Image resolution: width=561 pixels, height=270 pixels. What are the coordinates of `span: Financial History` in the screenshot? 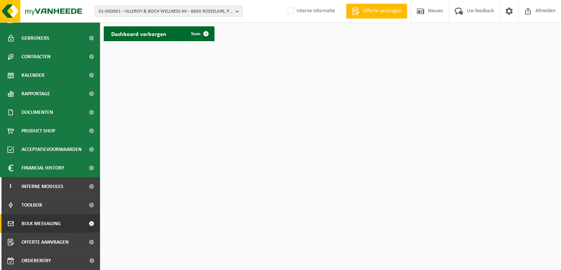 It's located at (43, 168).